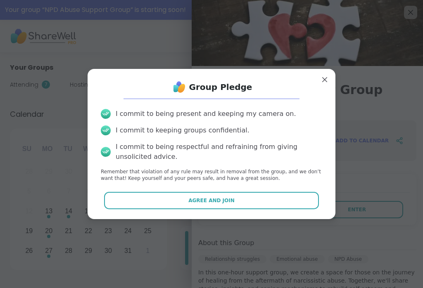 Image resolution: width=423 pixels, height=288 pixels. I want to click on div: I commit to being respectful and refraining from giving unsolicited advice., so click(219, 152).